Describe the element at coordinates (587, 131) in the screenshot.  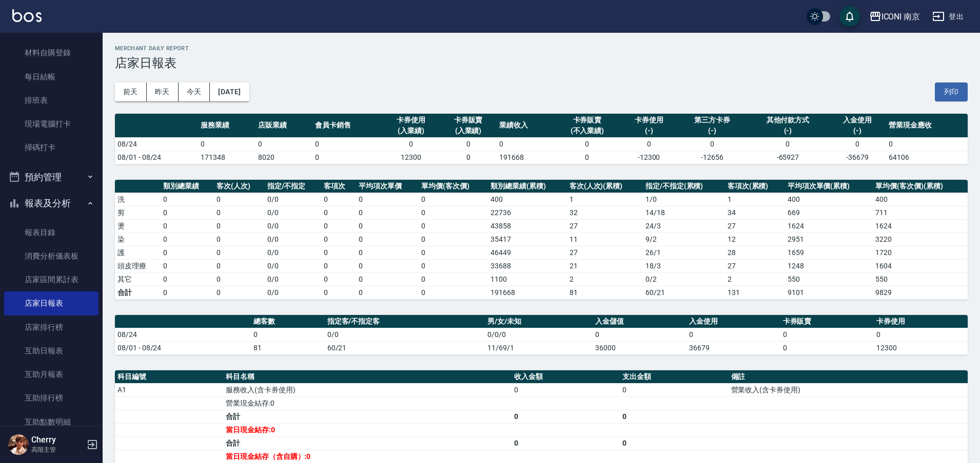
I see `div: (不入業績)` at that location.